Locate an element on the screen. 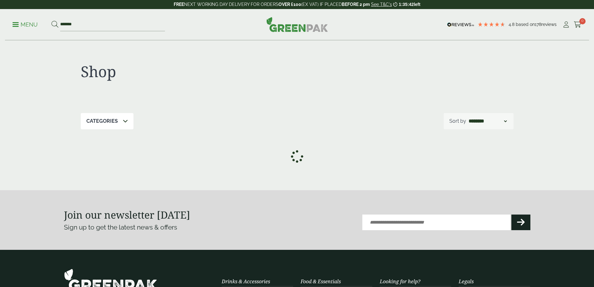 Image resolution: width=594 pixels, height=287 pixels. span: left is located at coordinates (417, 4).